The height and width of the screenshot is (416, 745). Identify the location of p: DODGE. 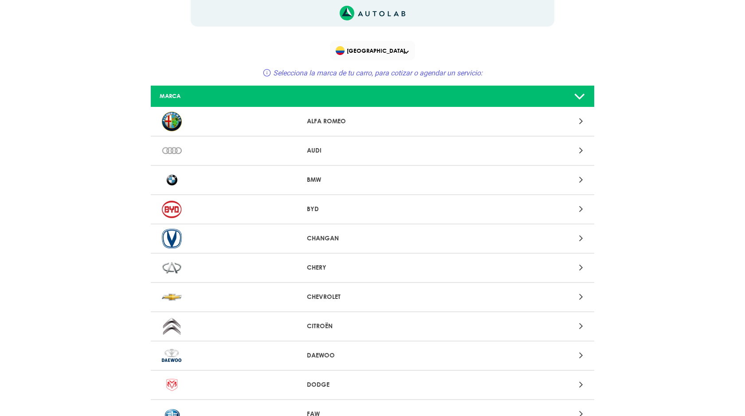
(373, 385).